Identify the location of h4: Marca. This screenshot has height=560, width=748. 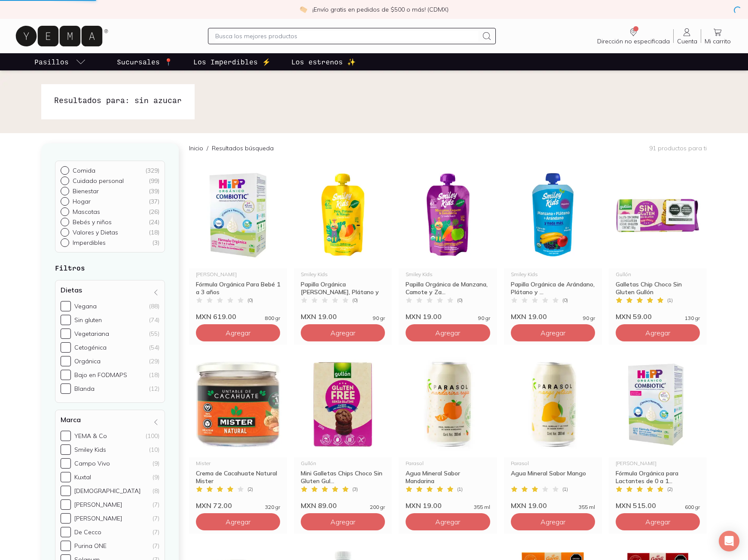
(70, 419).